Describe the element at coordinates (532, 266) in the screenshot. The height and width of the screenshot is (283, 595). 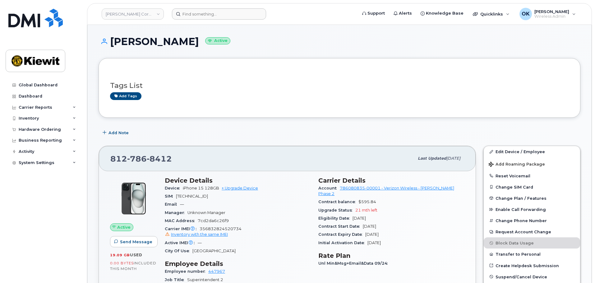
I see `a: Create Helpdesk Submission` at that location.